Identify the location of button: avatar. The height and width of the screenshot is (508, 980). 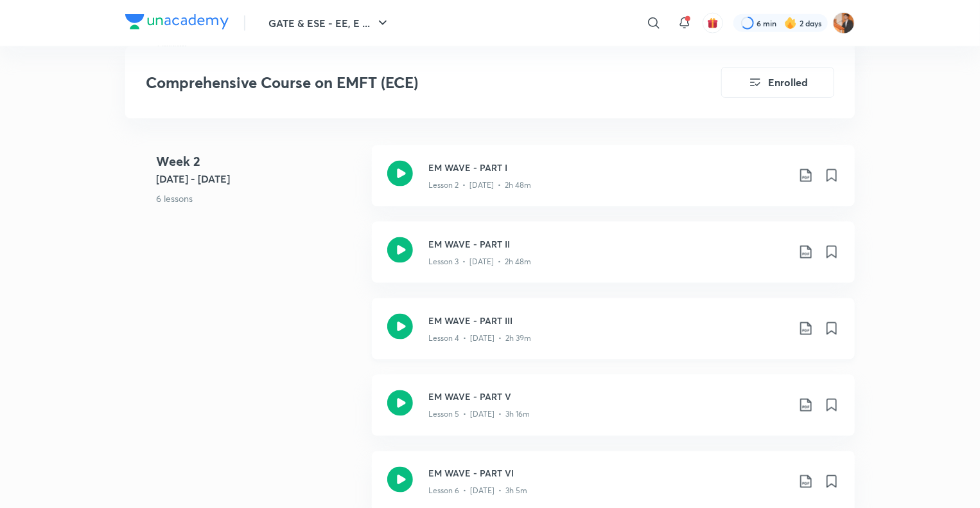
(714, 23).